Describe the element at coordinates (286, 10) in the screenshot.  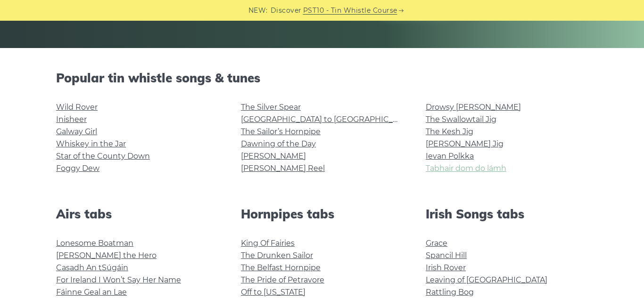
I see `span: Discover` at that location.